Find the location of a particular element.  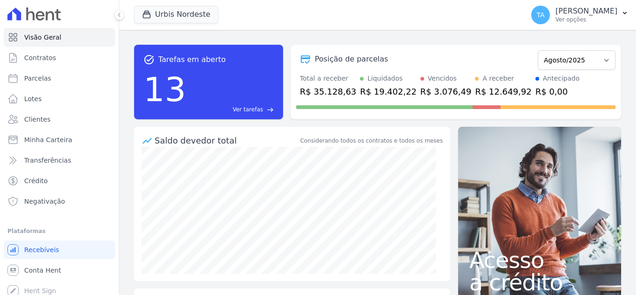

span: Ver tarefas is located at coordinates (248, 109).